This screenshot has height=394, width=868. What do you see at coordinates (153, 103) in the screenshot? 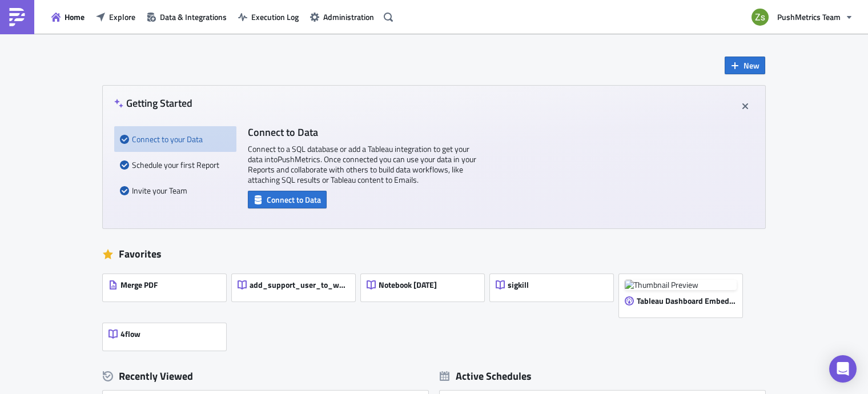
I see `h4: Getting Started` at bounding box center [153, 103].